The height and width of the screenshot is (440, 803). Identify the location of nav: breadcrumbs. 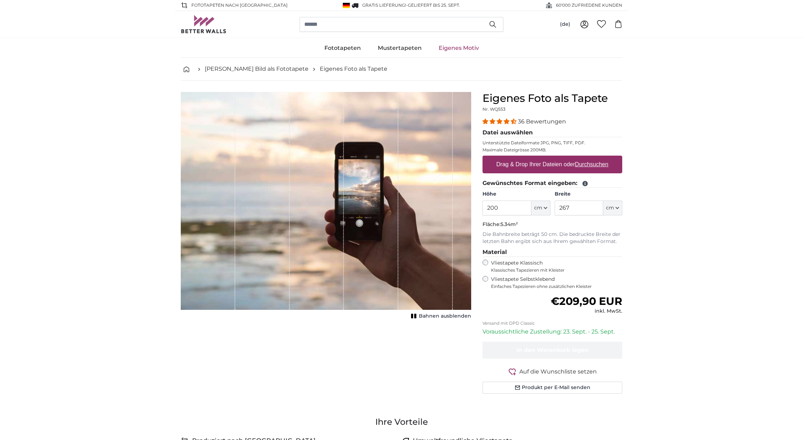
(401, 69).